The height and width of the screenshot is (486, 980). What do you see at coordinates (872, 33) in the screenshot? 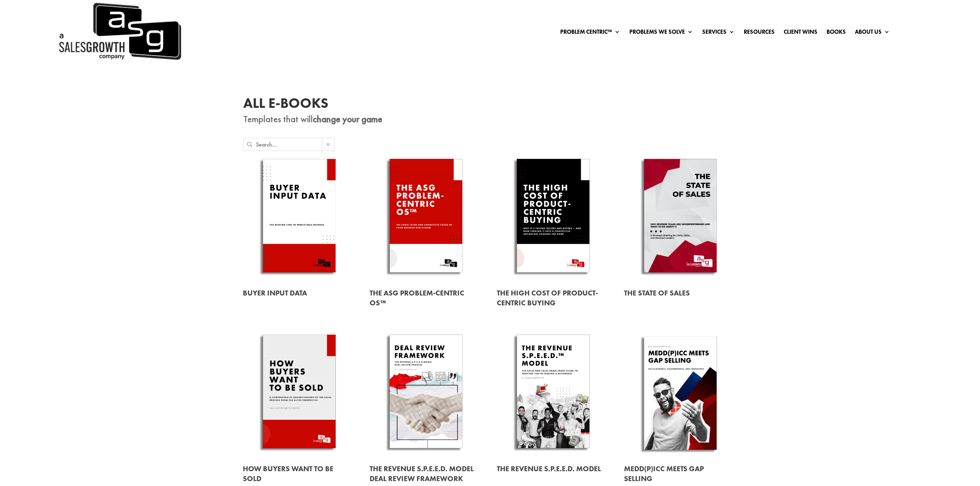
I see `a: About Us` at bounding box center [872, 33].